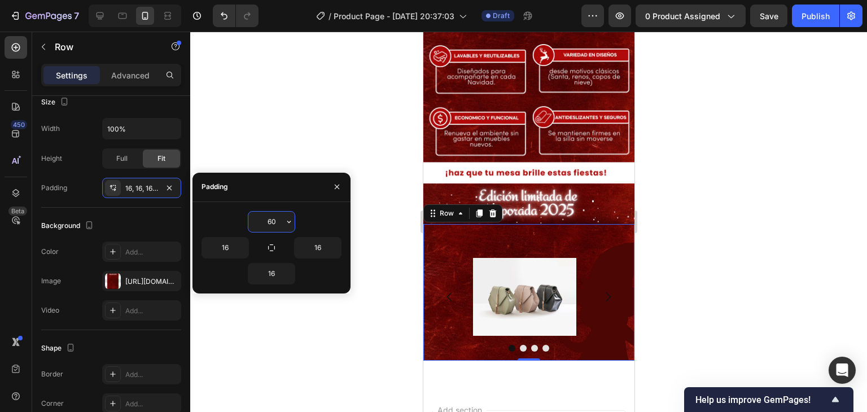 Image resolution: width=867 pixels, height=412 pixels. I want to click on button: Carousel Back Arrow, so click(27, 265).